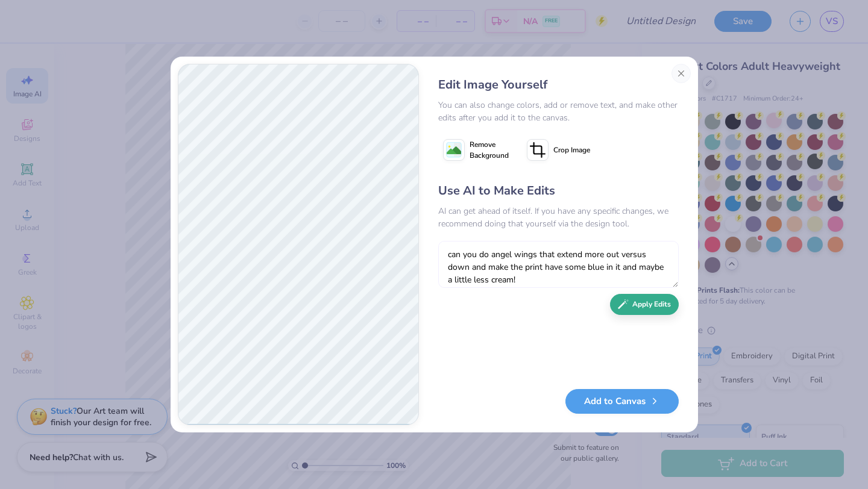 The width and height of the screenshot is (868, 489). What do you see at coordinates (558, 191) in the screenshot?
I see `div: Use AI to Make Edits` at bounding box center [558, 191].